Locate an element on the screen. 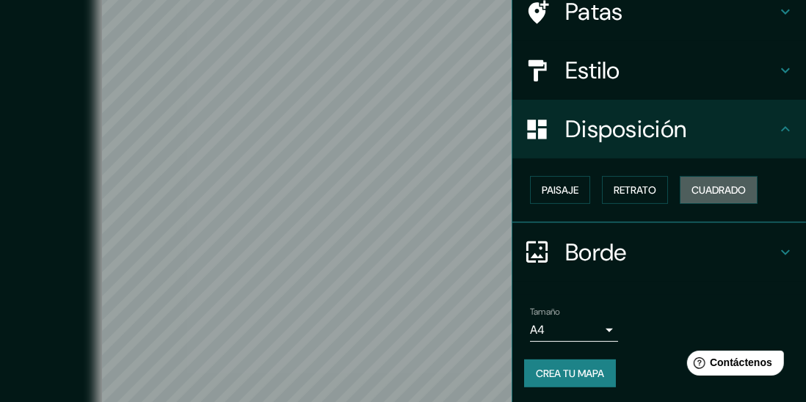  button: Paisaje is located at coordinates (560, 190).